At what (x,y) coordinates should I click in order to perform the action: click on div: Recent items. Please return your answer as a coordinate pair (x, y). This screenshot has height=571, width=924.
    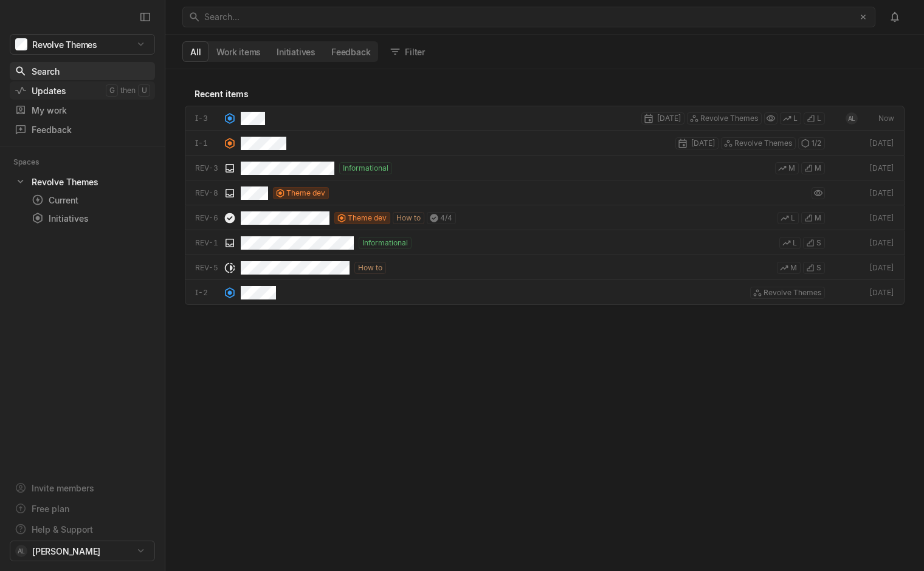
    Looking at the image, I should click on (545, 94).